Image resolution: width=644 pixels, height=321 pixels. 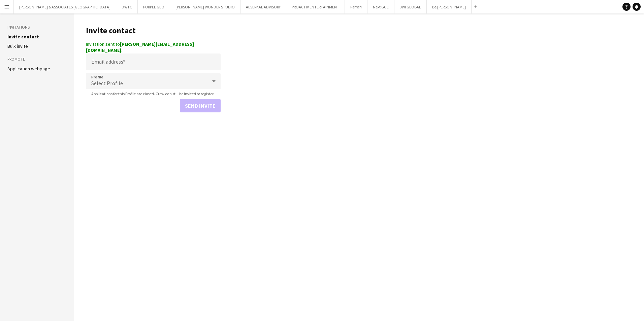 I want to click on button: ALSERKAL ADVISORY, so click(x=263, y=7).